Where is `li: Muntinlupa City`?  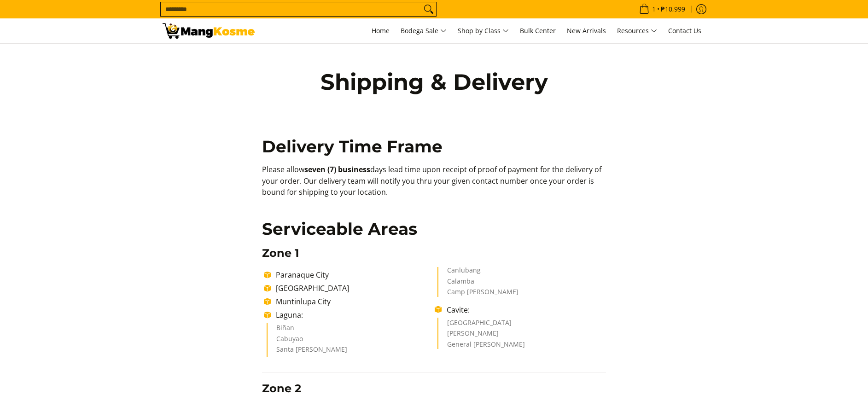
li: Muntinlupa City is located at coordinates (352, 302).